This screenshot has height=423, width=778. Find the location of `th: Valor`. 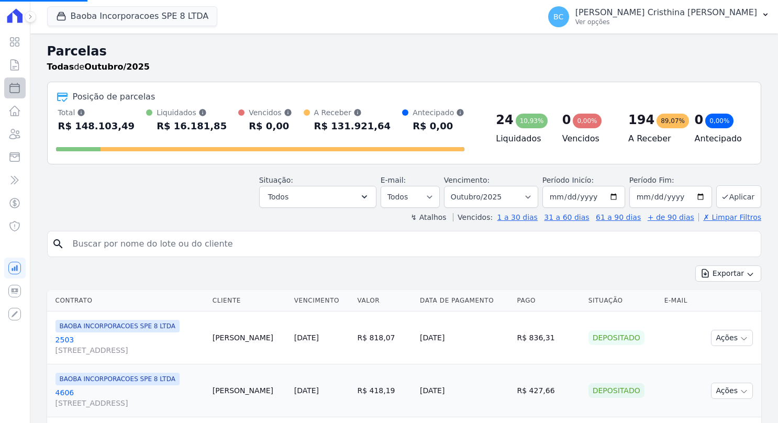

th: Valor is located at coordinates (384, 301).